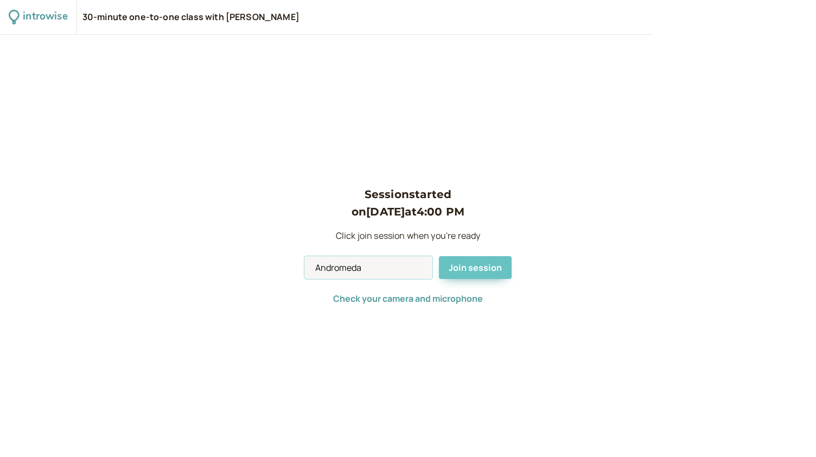 The width and height of the screenshot is (816, 457). I want to click on p: Click join session when you're ready, so click(408, 236).